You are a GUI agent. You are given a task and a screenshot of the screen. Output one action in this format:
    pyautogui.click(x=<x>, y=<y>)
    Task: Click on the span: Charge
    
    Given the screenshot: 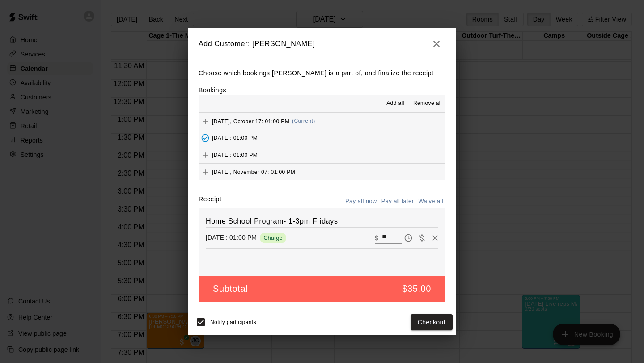 What is the action you would take?
    pyautogui.click(x=273, y=237)
    